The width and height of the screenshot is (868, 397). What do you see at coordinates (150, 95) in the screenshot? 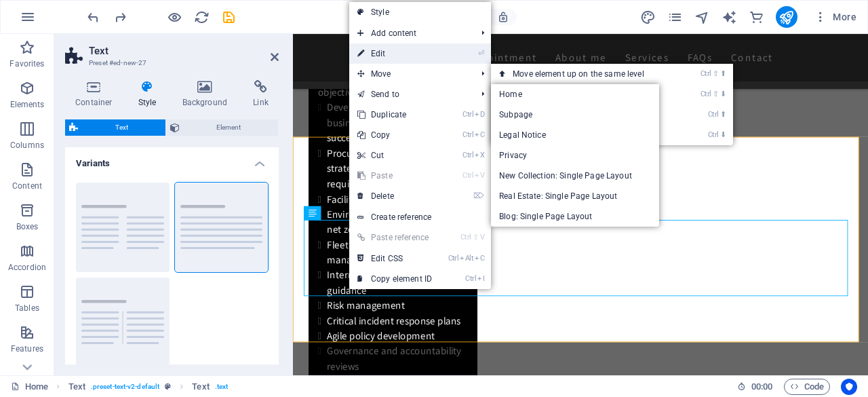
I see `h4: Style` at bounding box center [150, 95].